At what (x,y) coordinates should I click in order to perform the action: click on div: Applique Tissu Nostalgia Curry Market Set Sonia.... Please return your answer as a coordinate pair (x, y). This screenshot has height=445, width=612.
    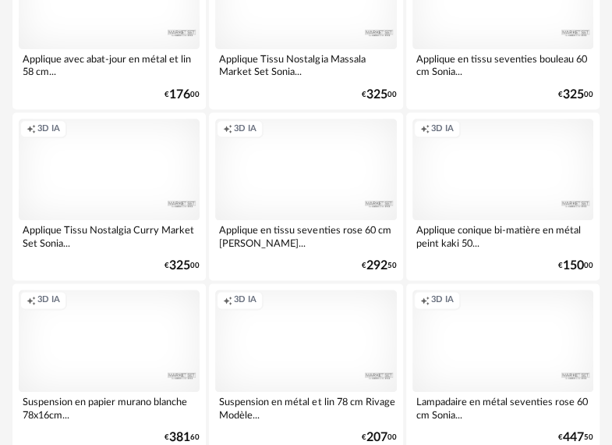
    Looking at the image, I should click on (109, 236).